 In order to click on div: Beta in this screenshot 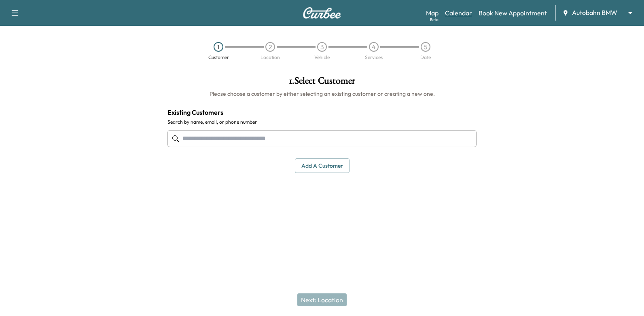, I will do `click(434, 19)`.